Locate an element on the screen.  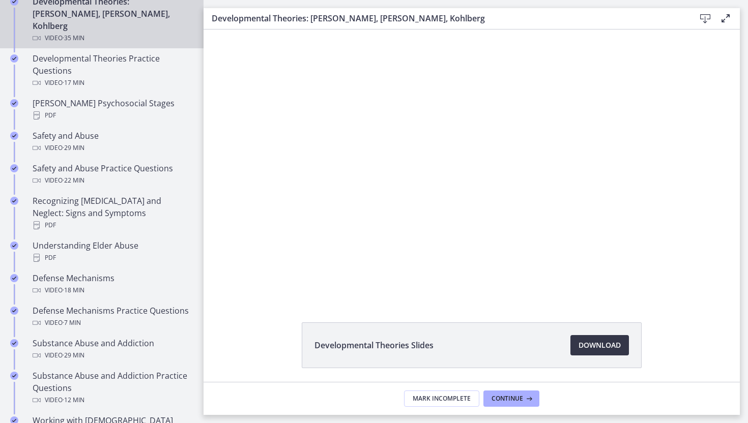
span: Continue is located at coordinates (507, 399).